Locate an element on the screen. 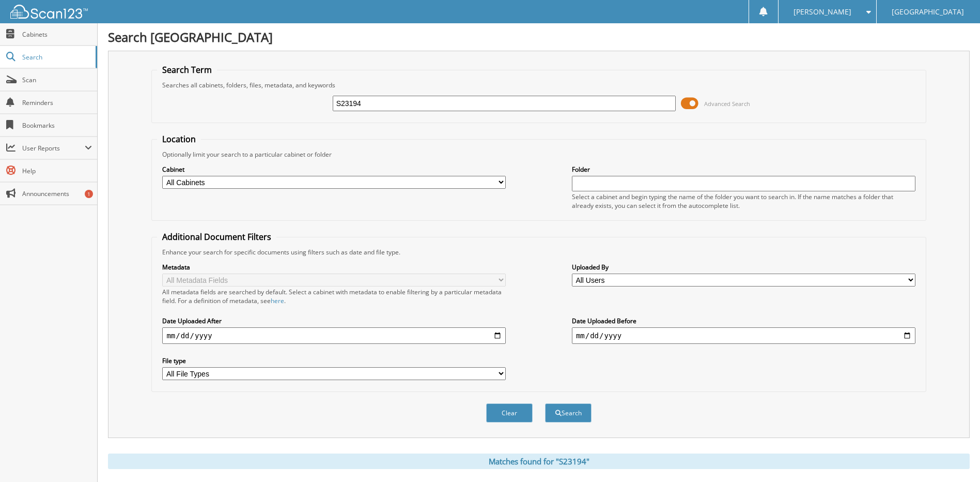 This screenshot has height=482, width=980. span: Reminders is located at coordinates (57, 102).